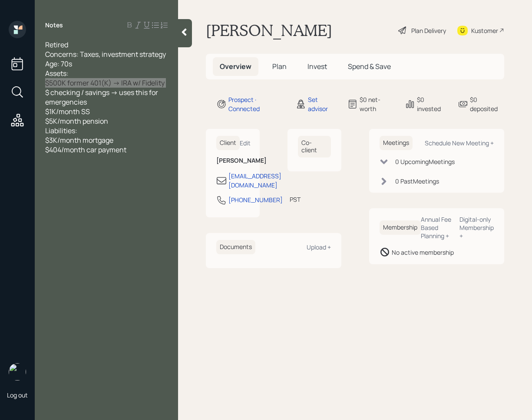 The image size is (532, 420). What do you see at coordinates (317, 67) in the screenshot?
I see `span: Invest` at bounding box center [317, 67].